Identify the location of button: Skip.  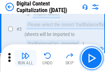
(70, 58).